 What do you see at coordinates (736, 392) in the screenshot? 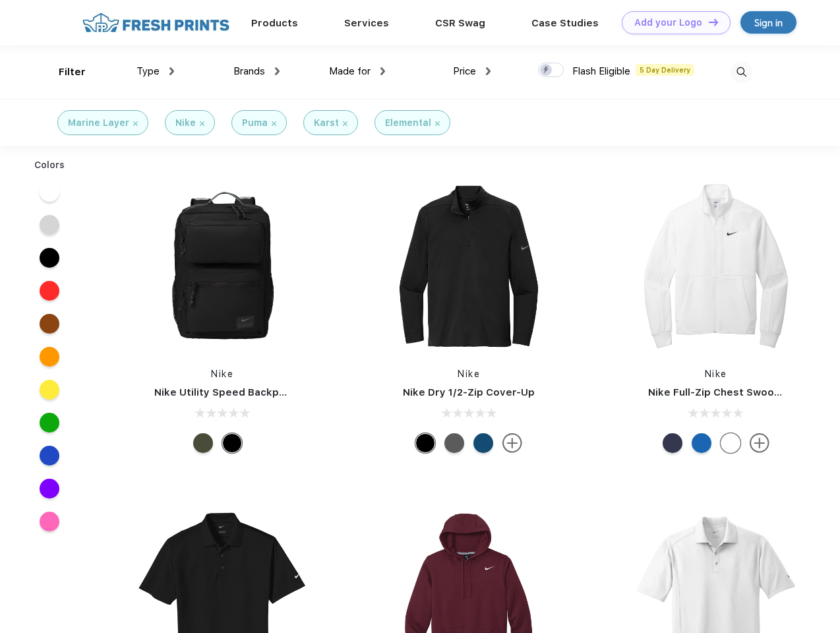
I see `a: Nike Full-Zip Chest Swoosh Jacket` at bounding box center [736, 392].